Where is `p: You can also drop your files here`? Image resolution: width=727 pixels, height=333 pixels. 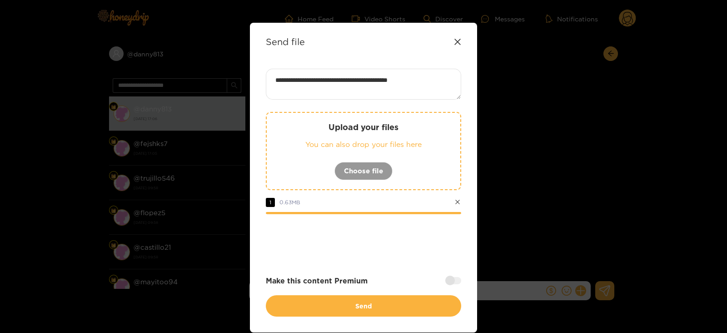 p: You can also drop your files here is located at coordinates (364, 144).